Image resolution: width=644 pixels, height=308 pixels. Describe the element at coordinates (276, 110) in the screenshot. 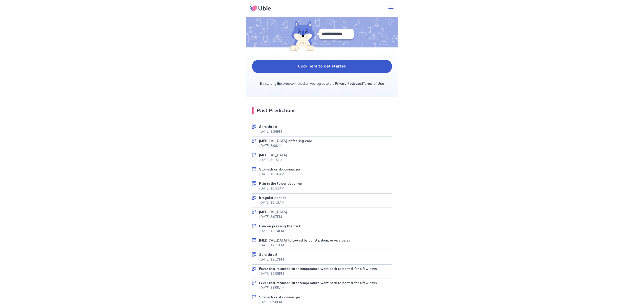

I see `p: Past Predictions` at that location.